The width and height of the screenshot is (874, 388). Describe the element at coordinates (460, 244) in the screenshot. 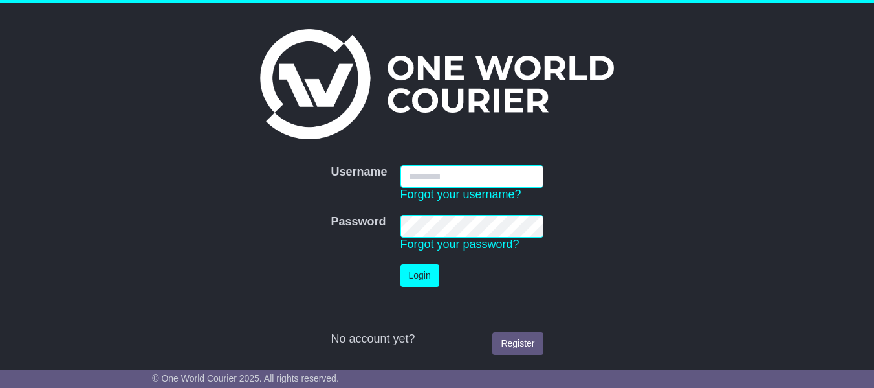

I see `a: Forgot your password?` at that location.